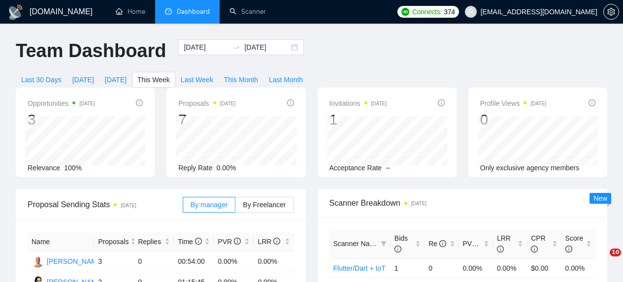  I want to click on span: Last Month, so click(286, 80).